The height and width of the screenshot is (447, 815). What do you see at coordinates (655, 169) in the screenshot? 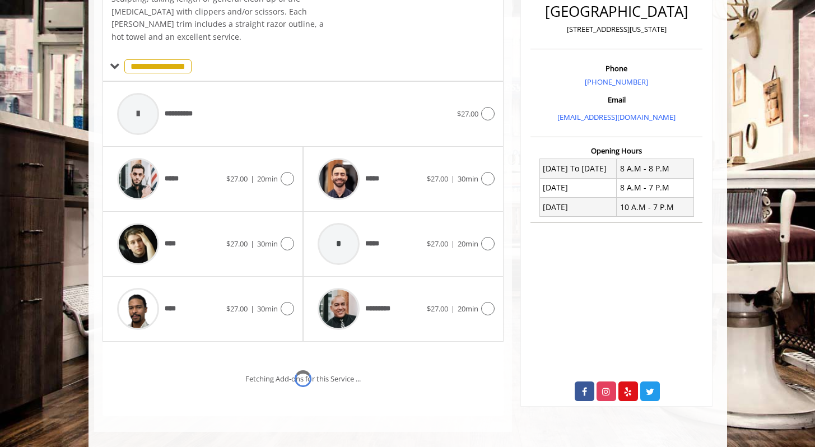
I see `td: 8 A.M - 8 P.M` at bounding box center [655, 169].